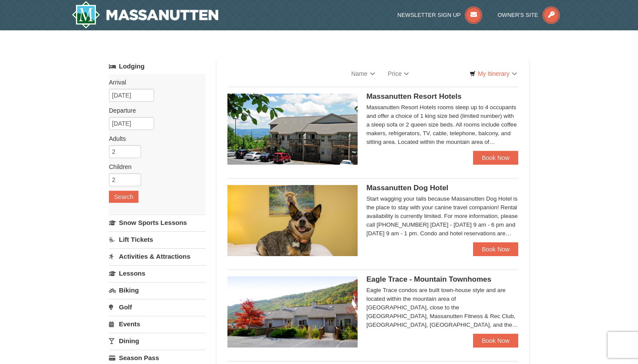  Describe the element at coordinates (145, 15) in the screenshot. I see `img: Massanutten Resort Logo` at that location.